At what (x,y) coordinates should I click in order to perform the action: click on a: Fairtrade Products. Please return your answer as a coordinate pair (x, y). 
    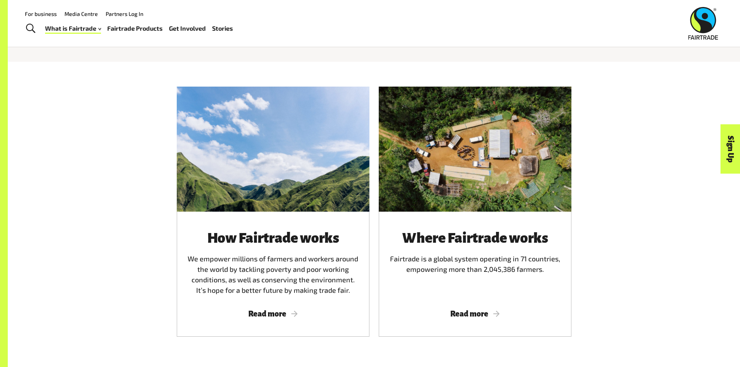
    Looking at the image, I should click on (135, 28).